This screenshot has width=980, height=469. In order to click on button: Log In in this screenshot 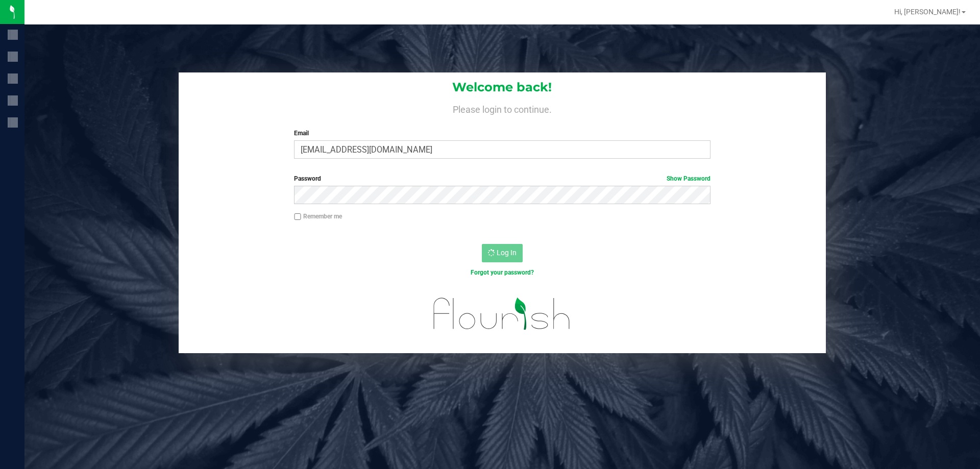, I will do `click(502, 253)`.